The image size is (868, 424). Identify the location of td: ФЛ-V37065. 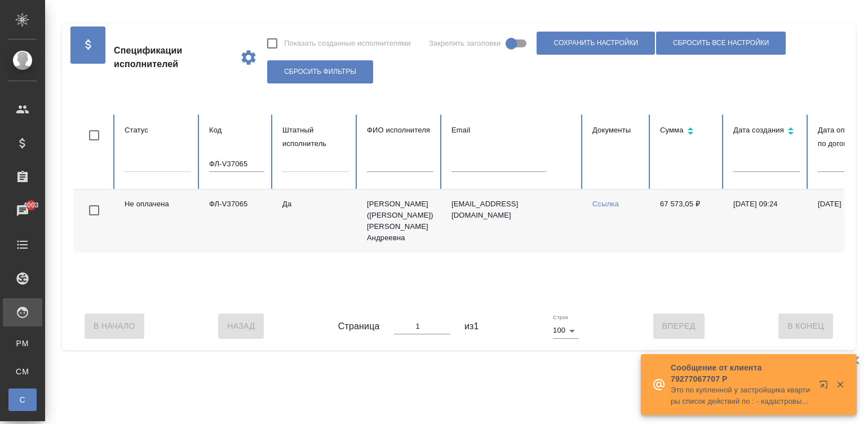
(237, 221).